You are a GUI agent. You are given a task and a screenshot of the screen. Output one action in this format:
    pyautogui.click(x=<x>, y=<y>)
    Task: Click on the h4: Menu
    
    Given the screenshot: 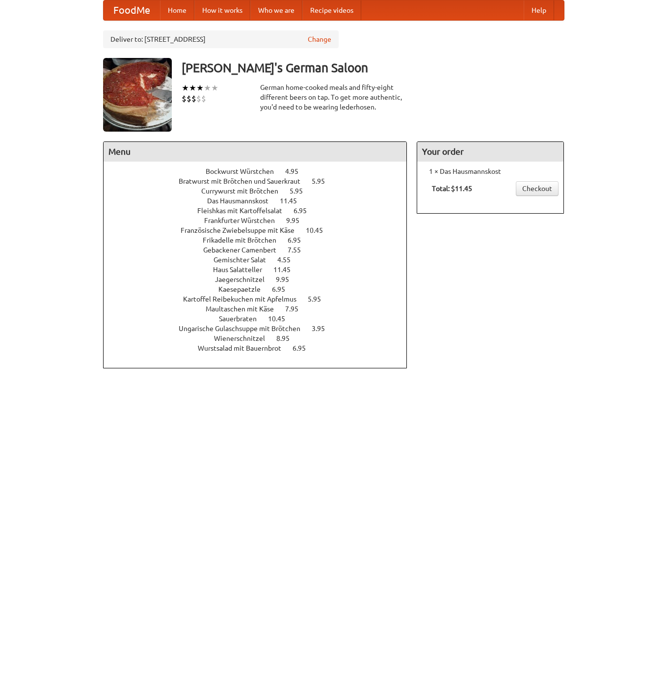 What is the action you would take?
    pyautogui.click(x=255, y=152)
    